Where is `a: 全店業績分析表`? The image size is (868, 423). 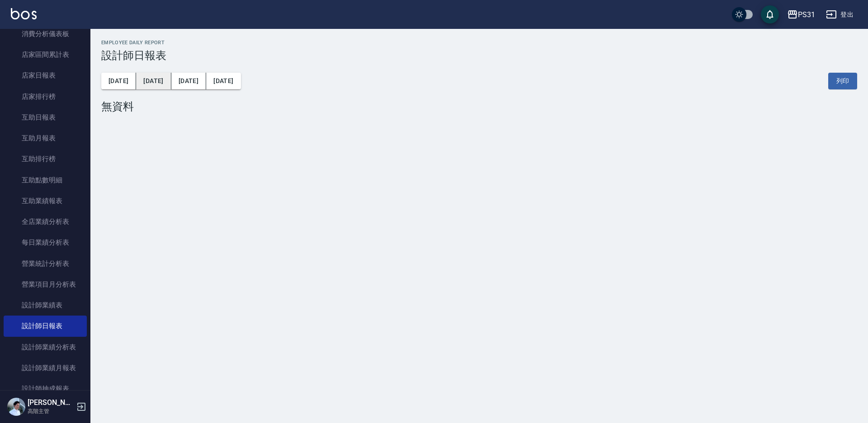
a: 全店業績分析表 is located at coordinates (45, 222).